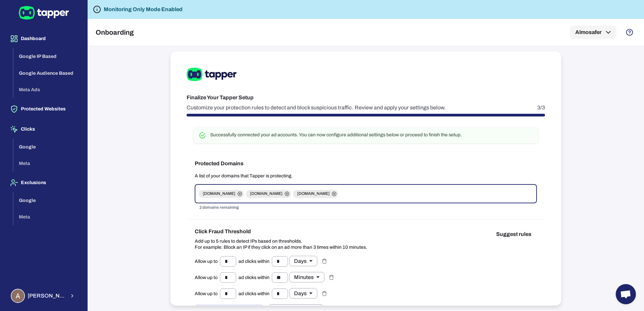  I want to click on a: Clicks, so click(44, 128).